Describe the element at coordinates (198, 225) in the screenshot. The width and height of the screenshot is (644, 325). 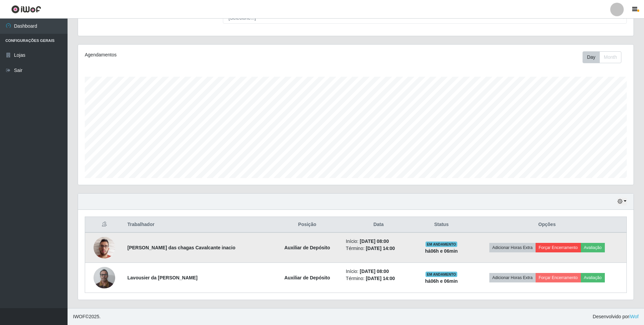
I see `th: Trabalhador` at that location.